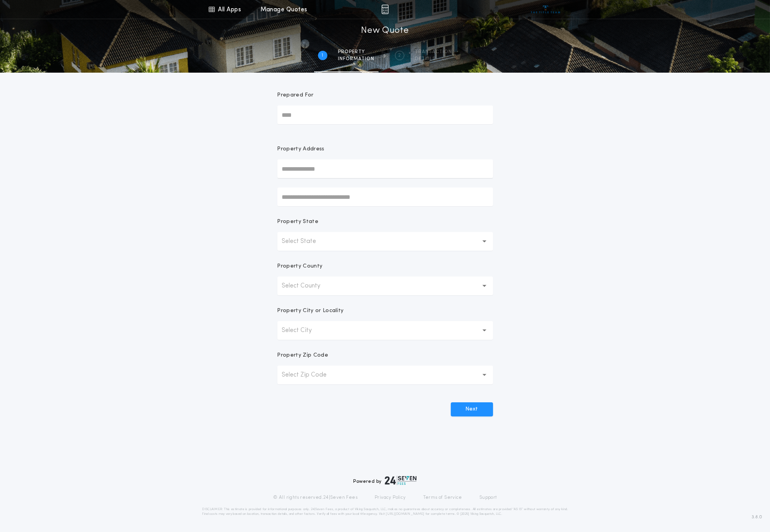 Image resolution: width=770 pixels, height=532 pixels. I want to click on input: Prepared For, so click(385, 115).